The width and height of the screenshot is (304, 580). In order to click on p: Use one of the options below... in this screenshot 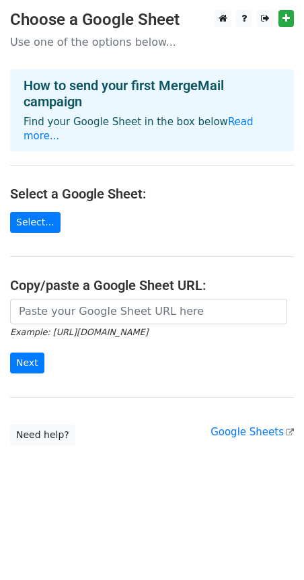, I will do `click(152, 42)`.